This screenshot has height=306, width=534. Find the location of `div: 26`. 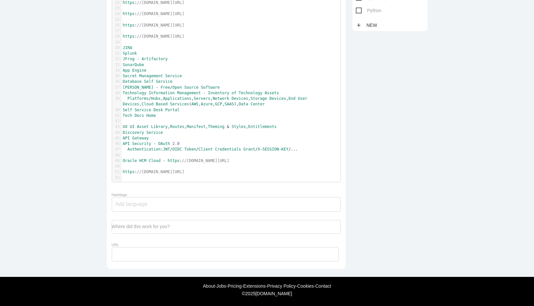

div: 26 is located at coordinates (116, 25).